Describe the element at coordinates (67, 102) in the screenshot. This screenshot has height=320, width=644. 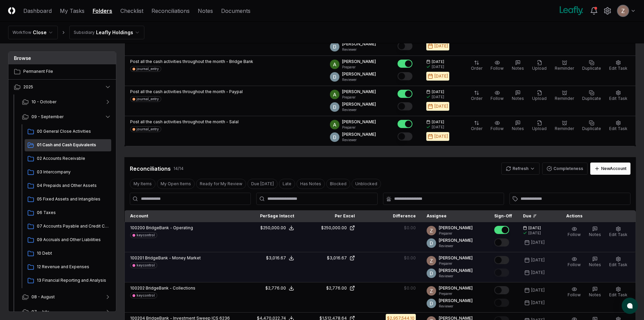
I see `button: 10 - October` at that location.